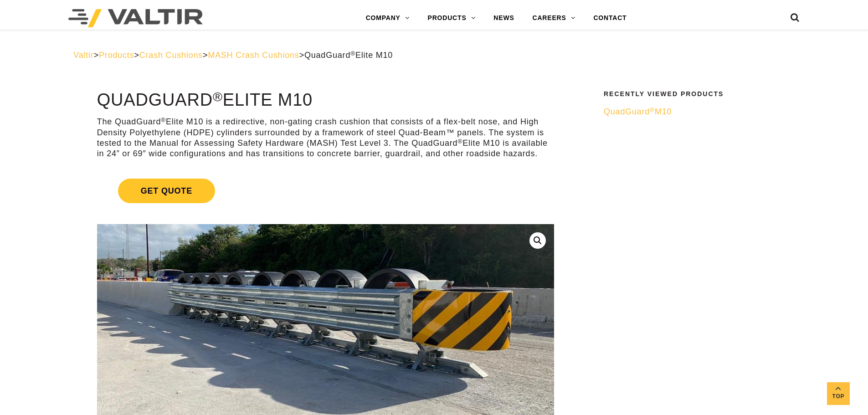  What do you see at coordinates (349, 55) in the screenshot?
I see `span: QuadGuard Elite M10` at bounding box center [349, 55].